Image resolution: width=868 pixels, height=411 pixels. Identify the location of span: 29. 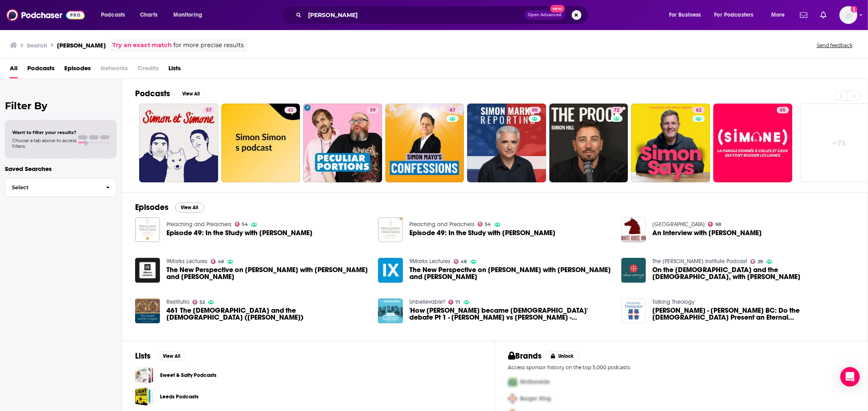
(760, 262).